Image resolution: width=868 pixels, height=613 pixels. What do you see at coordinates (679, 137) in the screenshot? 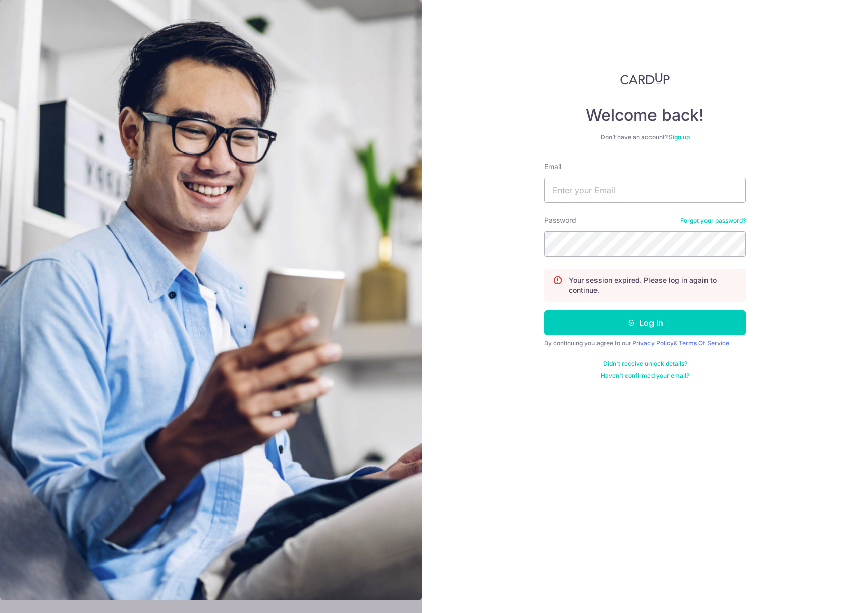
I see `a: Sign up` at bounding box center [679, 137].